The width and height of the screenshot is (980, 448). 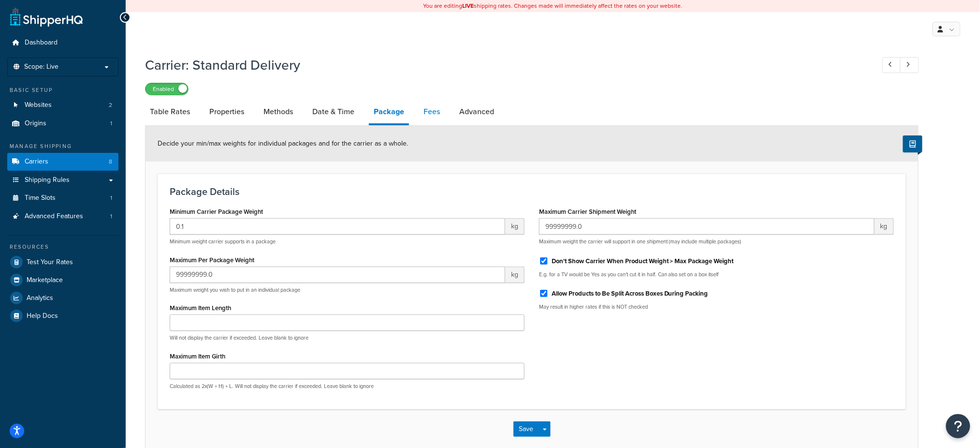 What do you see at coordinates (54, 217) in the screenshot?
I see `span: Advanced Features` at bounding box center [54, 217].